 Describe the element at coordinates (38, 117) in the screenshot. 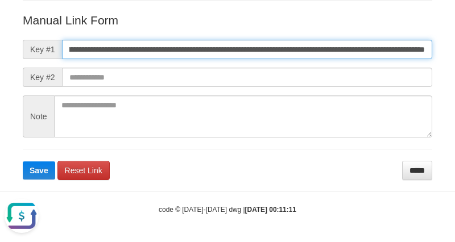

I see `span: Note` at that location.